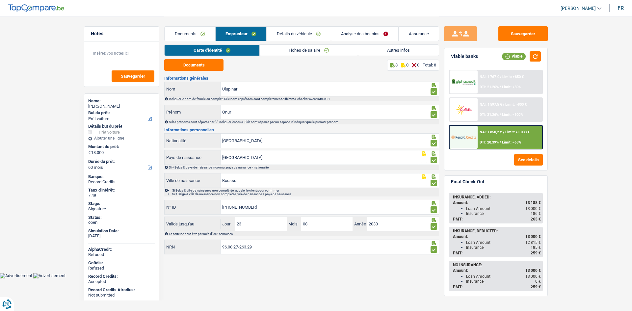  What do you see at coordinates (536, 248) in the screenshot?
I see `span: 185 €` at bounding box center [536, 248].